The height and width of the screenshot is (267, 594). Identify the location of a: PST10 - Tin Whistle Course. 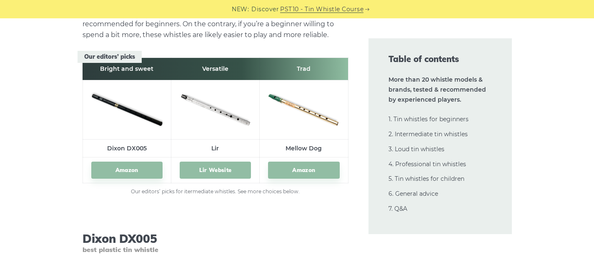
(322, 9).